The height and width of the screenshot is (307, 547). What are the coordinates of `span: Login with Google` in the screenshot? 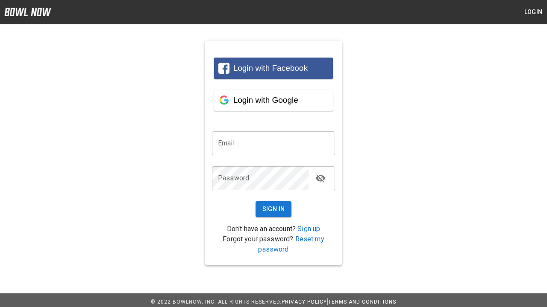 It's located at (266, 100).